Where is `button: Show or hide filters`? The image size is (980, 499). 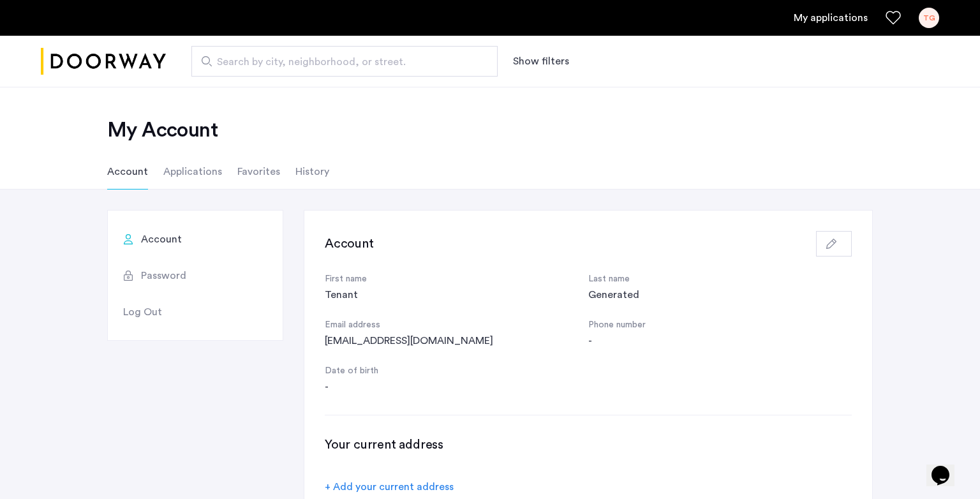 button: Show or hide filters is located at coordinates (541, 62).